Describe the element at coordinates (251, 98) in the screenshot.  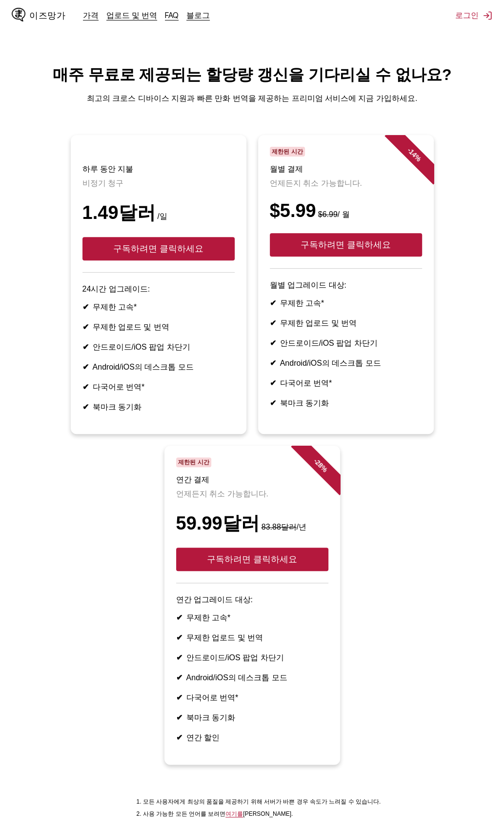
I see `font: 최고의 크로스 디바이스 지원과 빠른 만화 번역을 제공하는 프리미엄 서비스에 지금 가입하세요.` at that location.